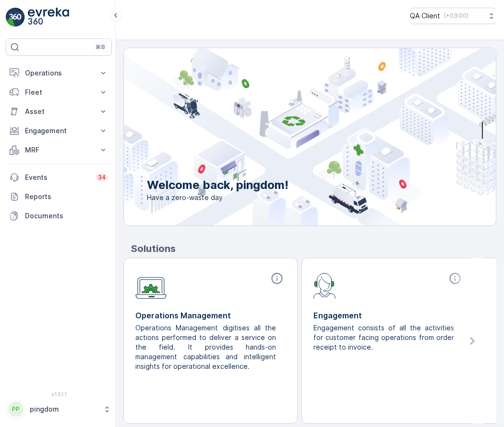 This screenshot has width=504, height=427. What do you see at coordinates (48, 17) in the screenshot?
I see `img: logo_light-DOdMpM7g.png` at bounding box center [48, 17].